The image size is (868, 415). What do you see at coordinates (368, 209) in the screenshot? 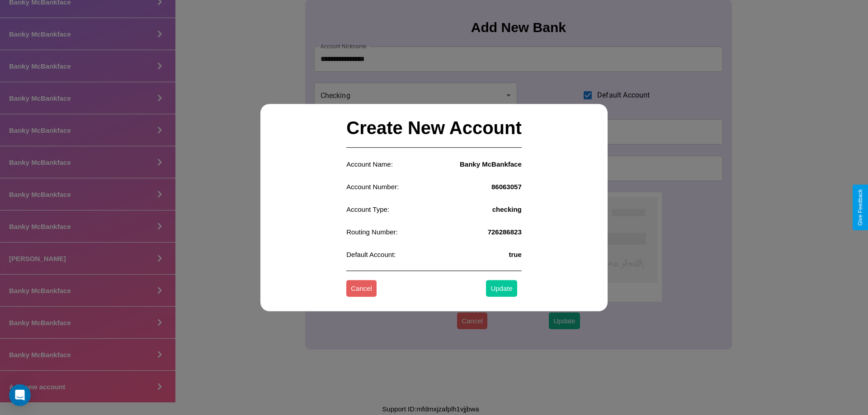
I see `p: Account Type:` at bounding box center [368, 209].